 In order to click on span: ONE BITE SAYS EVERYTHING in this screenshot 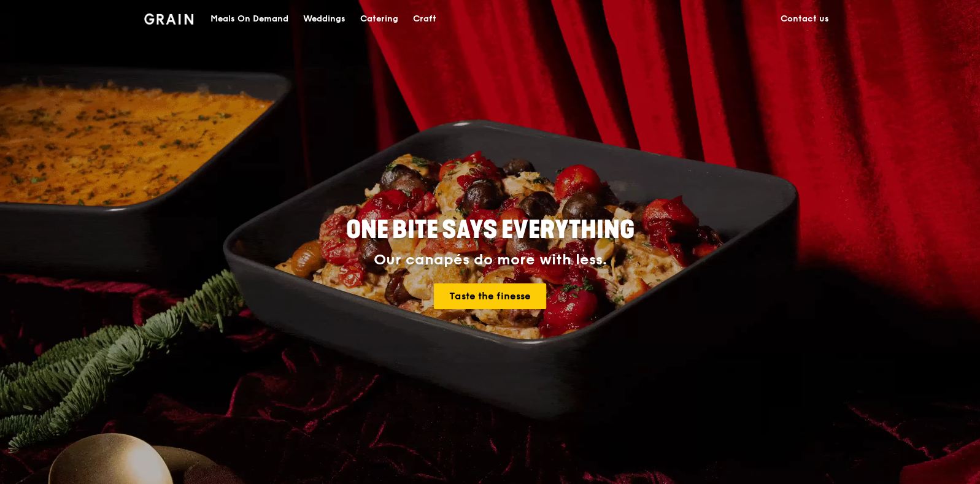, I will do `click(490, 230)`.